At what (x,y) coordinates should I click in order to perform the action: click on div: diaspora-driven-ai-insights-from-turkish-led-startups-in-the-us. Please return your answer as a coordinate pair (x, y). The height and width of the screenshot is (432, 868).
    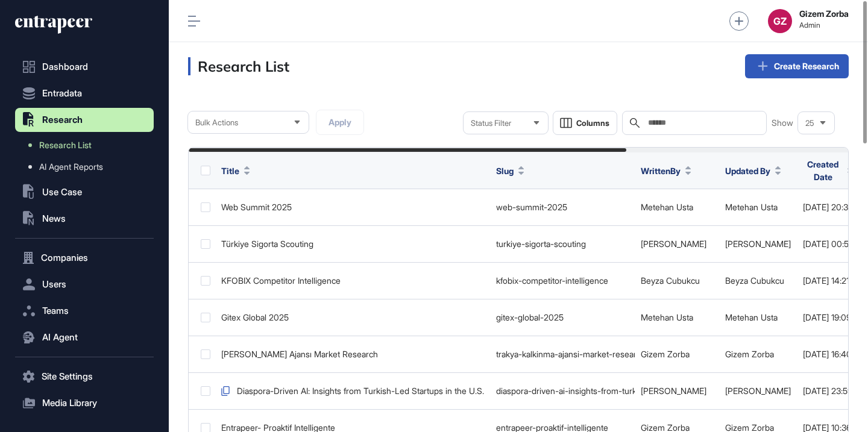
    Looking at the image, I should click on (562, 391).